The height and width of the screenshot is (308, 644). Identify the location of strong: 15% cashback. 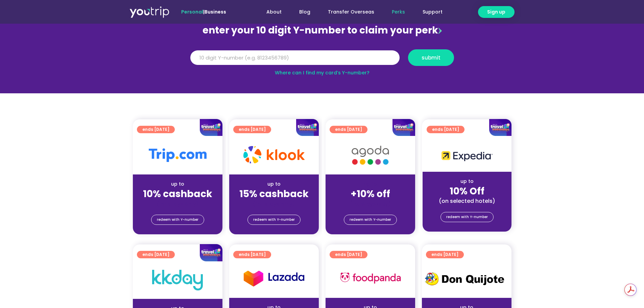
(274, 194).